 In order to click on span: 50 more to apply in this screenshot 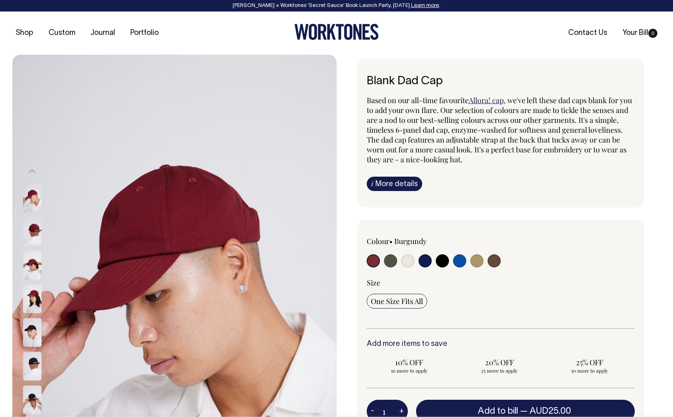, I will do `click(589, 371)`.